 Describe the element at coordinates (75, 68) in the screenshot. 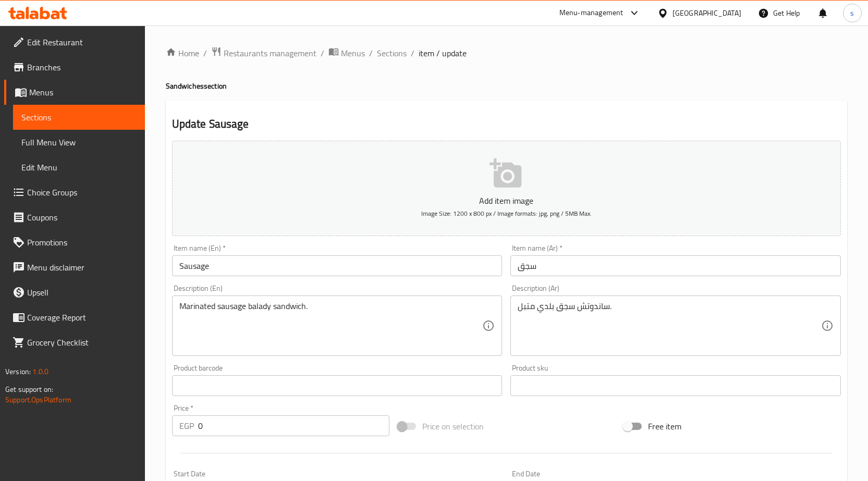

I see `a: Branches` at that location.